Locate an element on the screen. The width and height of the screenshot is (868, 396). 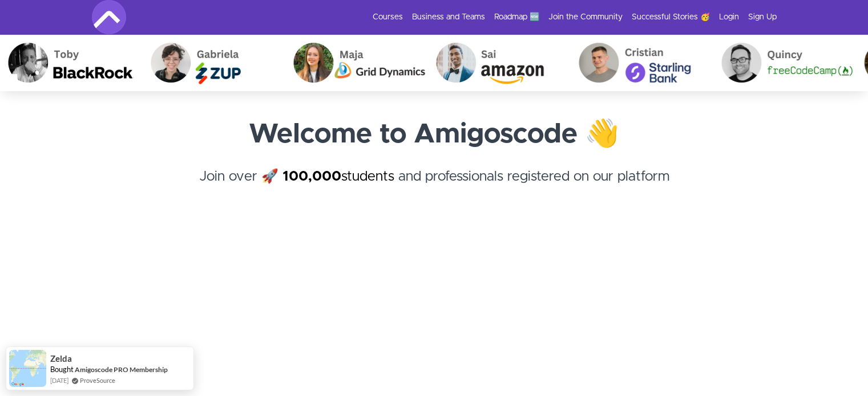
a: Login is located at coordinates (729, 17).